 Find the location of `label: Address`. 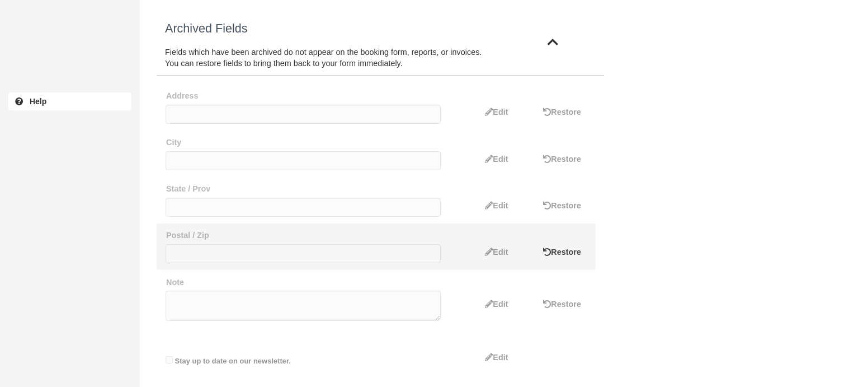

label: Address is located at coordinates (182, 96).